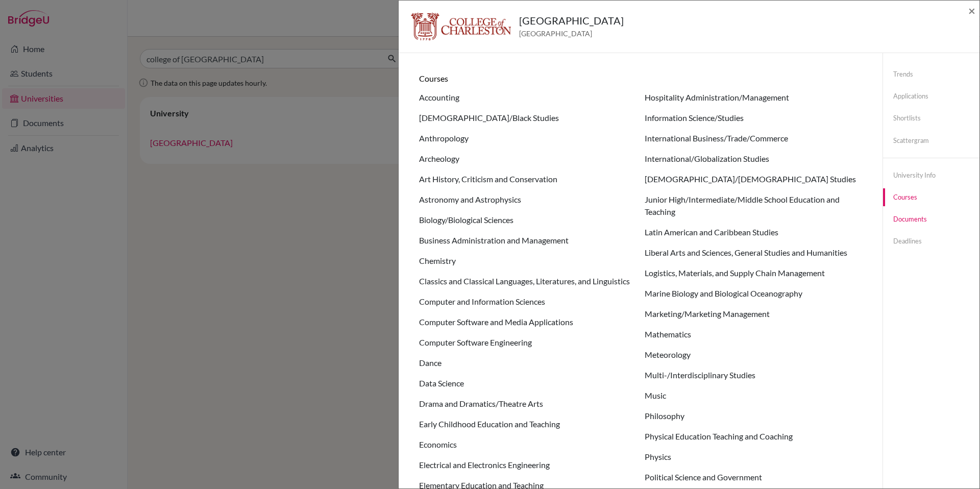 This screenshot has height=489, width=980. I want to click on li: Electrical and Electronics Engineering, so click(528, 464).